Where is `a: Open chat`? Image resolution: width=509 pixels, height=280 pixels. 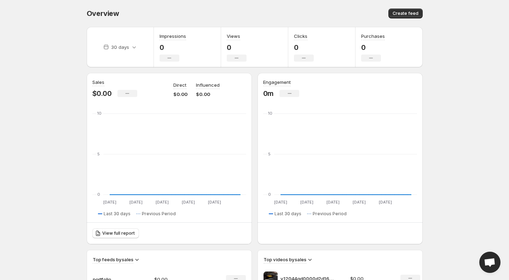
a: Open chat is located at coordinates (490, 262).